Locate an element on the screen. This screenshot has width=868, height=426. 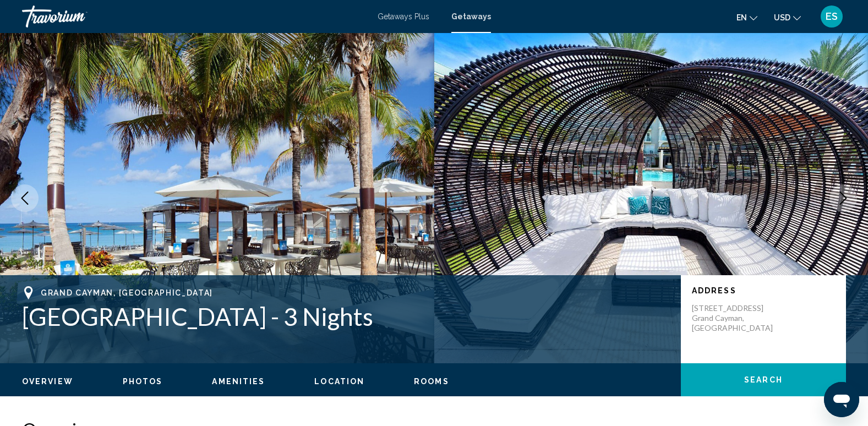
span: Getaways Plus is located at coordinates (404, 16).